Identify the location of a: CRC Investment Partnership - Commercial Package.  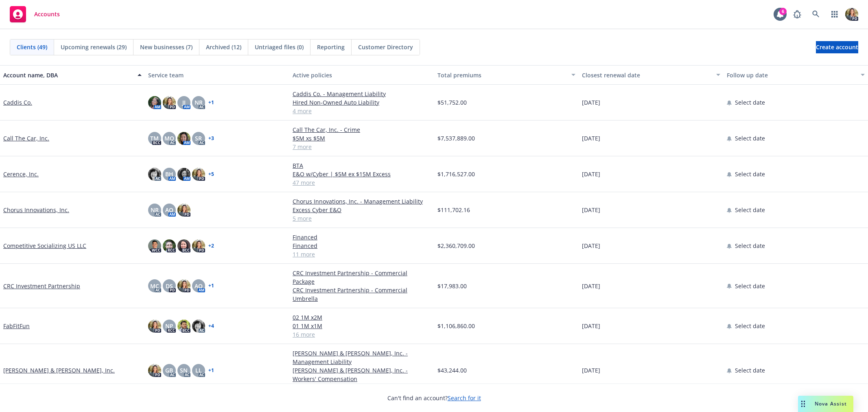
(362, 278).